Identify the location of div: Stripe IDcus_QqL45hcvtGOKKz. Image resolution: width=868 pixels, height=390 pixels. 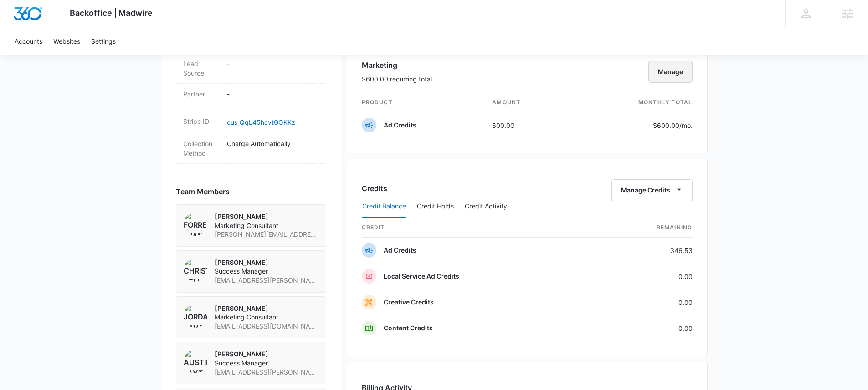
(251, 122).